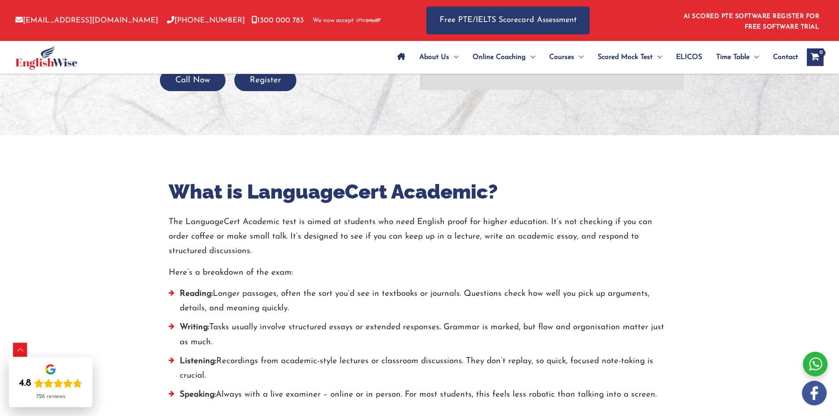 This screenshot has width=839, height=416. What do you see at coordinates (51, 397) in the screenshot?
I see `div: 726 reviews` at bounding box center [51, 397].